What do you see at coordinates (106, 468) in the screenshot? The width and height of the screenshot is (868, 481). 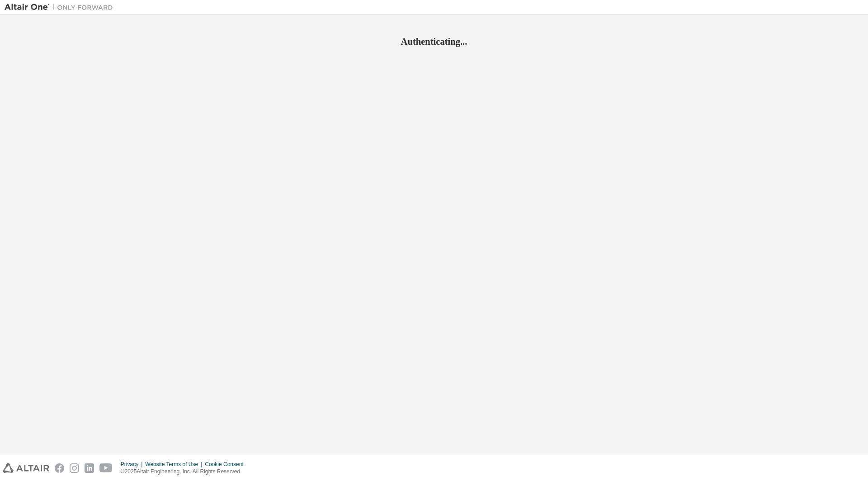 I see `img: youtube.svg` at bounding box center [106, 468].